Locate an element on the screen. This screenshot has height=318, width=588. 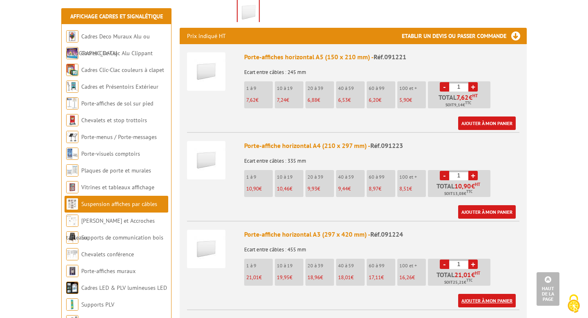
img: Porte-affiche horizontal A3 (297 x 420 mm) is located at coordinates (206, 249).